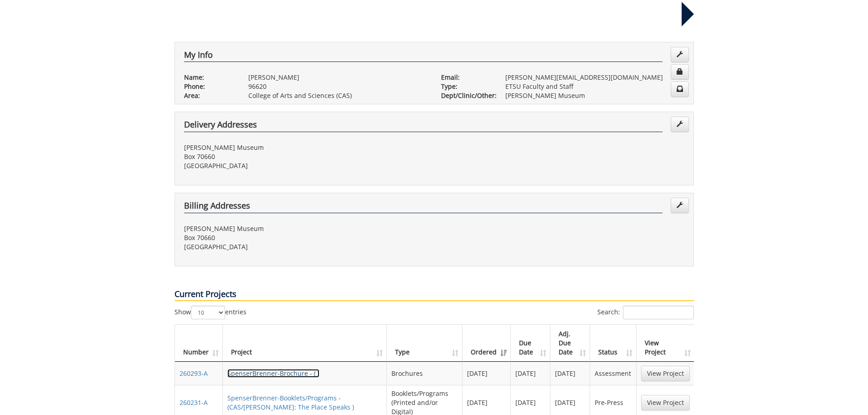 The width and height of the screenshot is (868, 415). I want to click on p: Email:, so click(466, 78).